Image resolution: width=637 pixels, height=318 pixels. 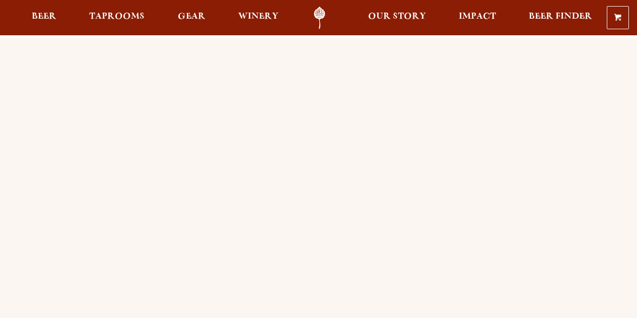 I want to click on span: Beer Finder, so click(x=560, y=17).